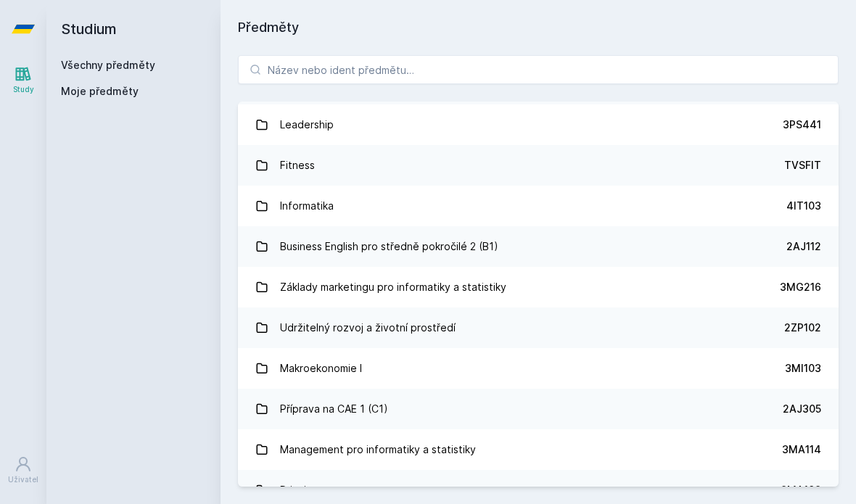  I want to click on span: Moje předměty, so click(99, 92).